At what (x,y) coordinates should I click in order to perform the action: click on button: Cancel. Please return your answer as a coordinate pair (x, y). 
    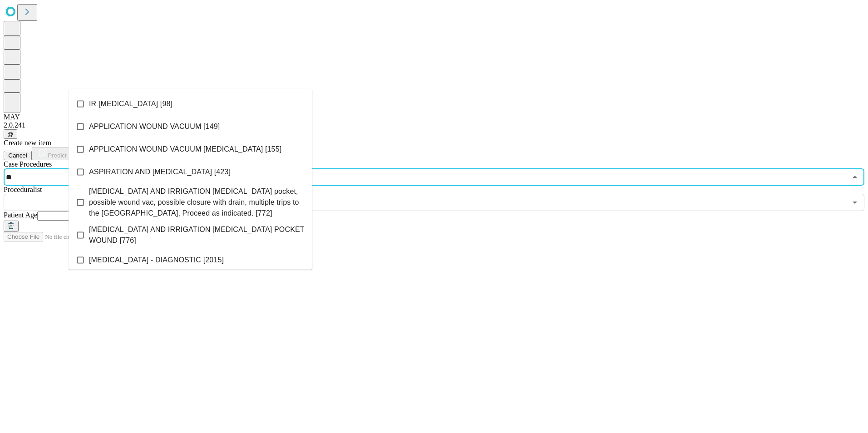
    Looking at the image, I should click on (18, 155).